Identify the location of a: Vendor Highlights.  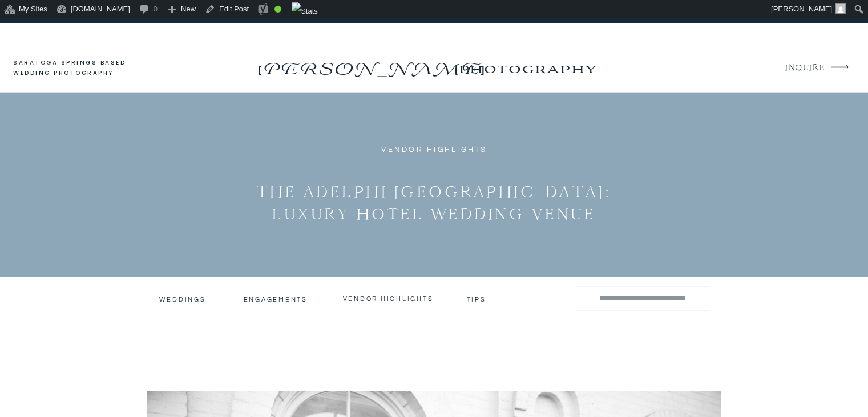
(434, 150).